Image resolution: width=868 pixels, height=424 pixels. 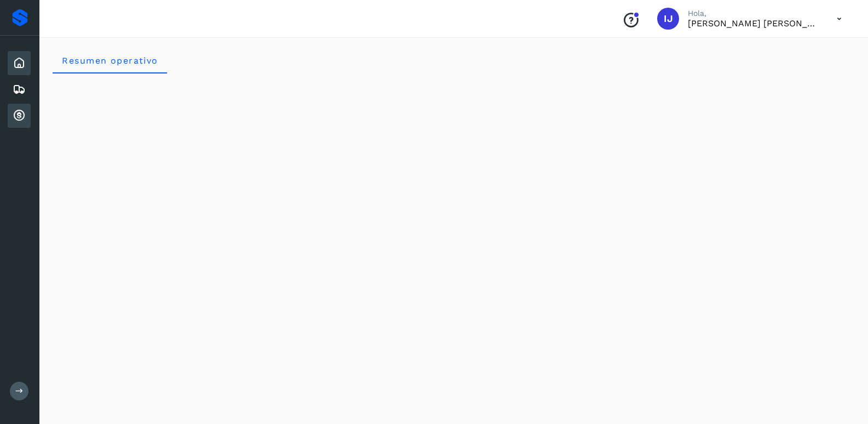 I want to click on div: Embarques, so click(x=19, y=89).